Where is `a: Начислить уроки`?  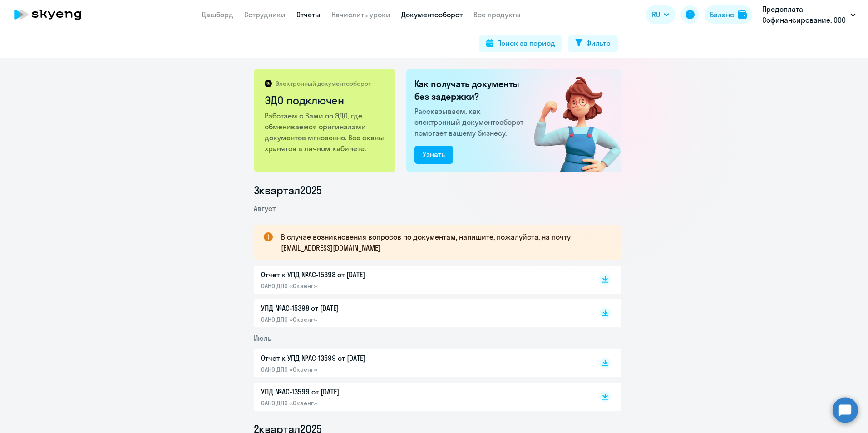 a: Начислить уроки is located at coordinates (361, 14).